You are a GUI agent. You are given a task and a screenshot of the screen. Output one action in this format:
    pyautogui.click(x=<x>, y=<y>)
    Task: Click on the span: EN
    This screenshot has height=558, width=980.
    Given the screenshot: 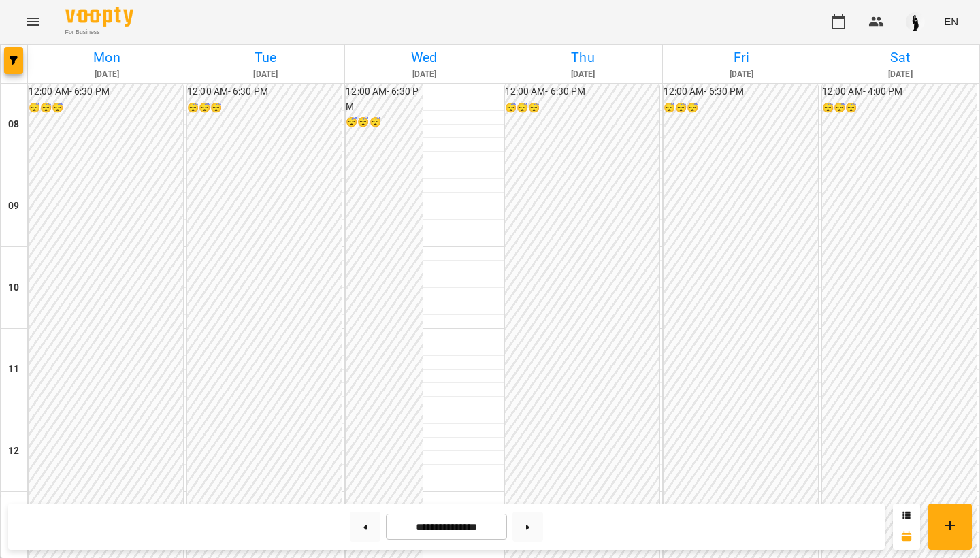 What is the action you would take?
    pyautogui.click(x=951, y=21)
    